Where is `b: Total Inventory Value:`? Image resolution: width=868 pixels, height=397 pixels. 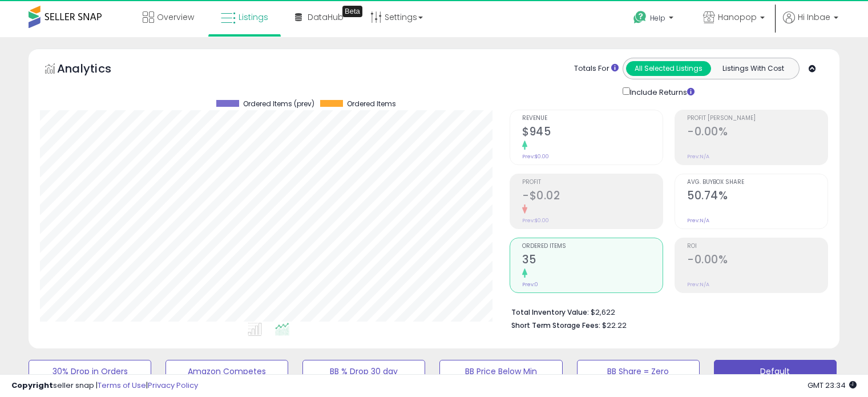 b: Total Inventory Value: is located at coordinates (550, 312).